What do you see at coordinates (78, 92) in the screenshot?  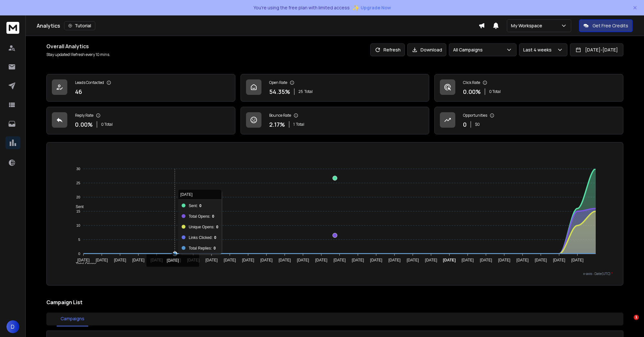 I see `p: 46` at bounding box center [78, 92].